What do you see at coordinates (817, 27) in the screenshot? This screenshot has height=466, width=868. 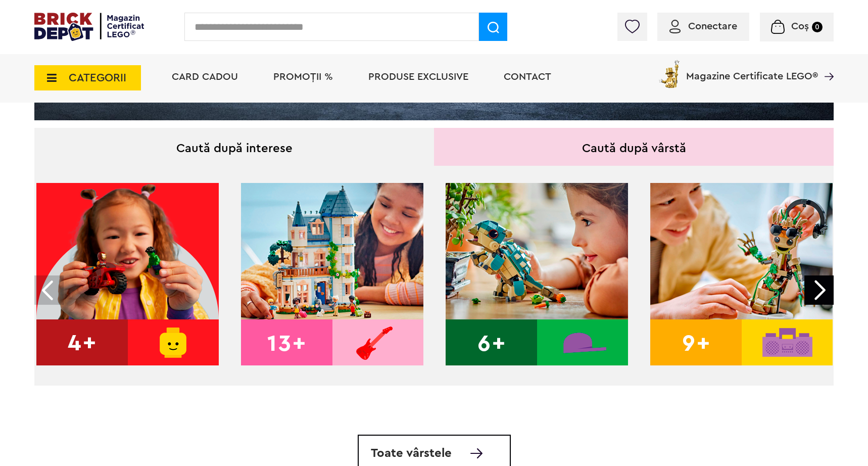 I see `small: 0` at bounding box center [817, 27].